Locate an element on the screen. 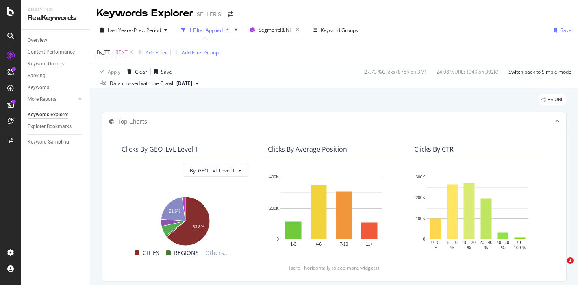 The width and height of the screenshot is (578, 285). button: Add Filter is located at coordinates (151, 52).